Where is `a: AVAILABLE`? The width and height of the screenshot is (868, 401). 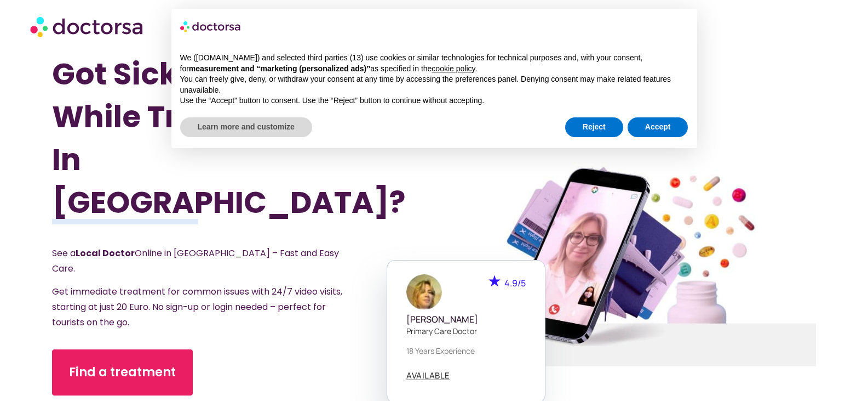
a: AVAILABLE is located at coordinates (428, 375).